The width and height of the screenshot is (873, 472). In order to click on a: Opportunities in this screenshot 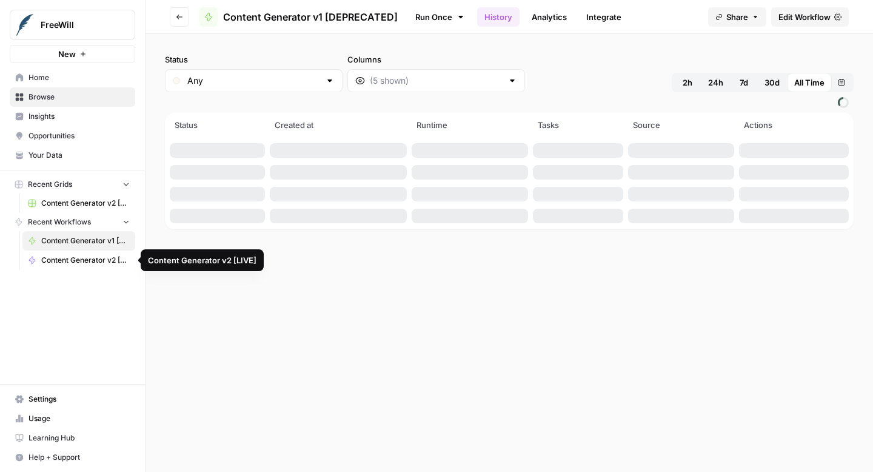, I will do `click(72, 136)`.